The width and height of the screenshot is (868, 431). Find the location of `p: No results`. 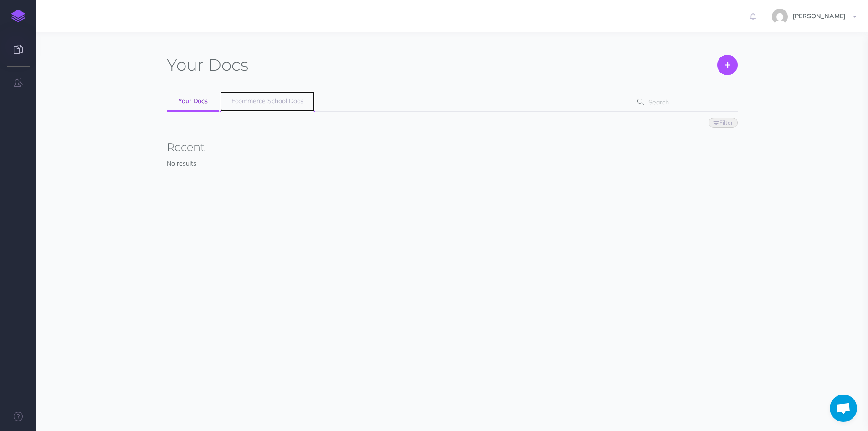

p: No results is located at coordinates (452, 163).